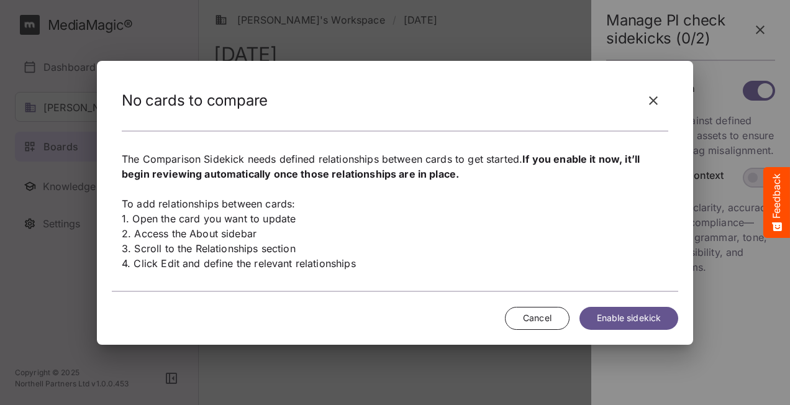 Image resolution: width=790 pixels, height=405 pixels. Describe the element at coordinates (381, 166) in the screenshot. I see `b: If you enable it now, it’ll begin reviewing automatically once those relationships are in place.` at that location.